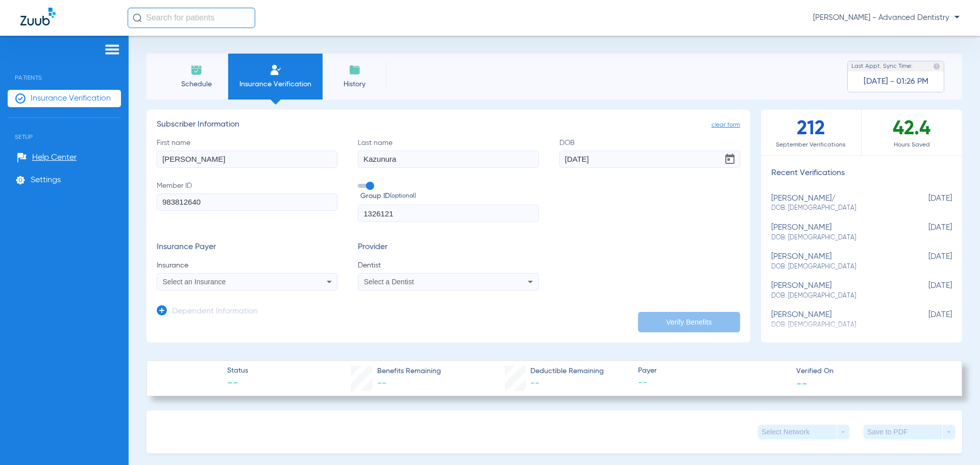  I want to click on input: Search for patients, so click(192, 18).